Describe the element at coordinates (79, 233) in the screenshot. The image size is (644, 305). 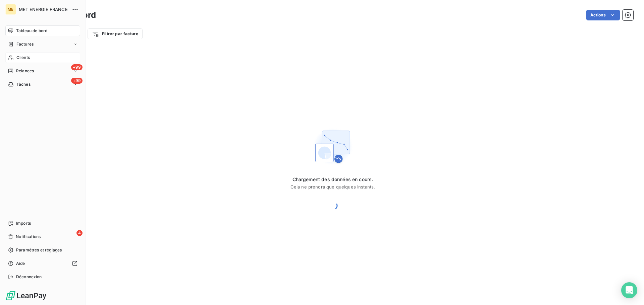
I see `span: 4` at that location.